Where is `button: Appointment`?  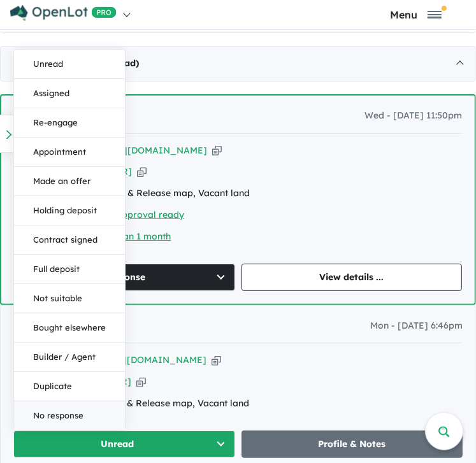 button: Appointment is located at coordinates (70, 152).